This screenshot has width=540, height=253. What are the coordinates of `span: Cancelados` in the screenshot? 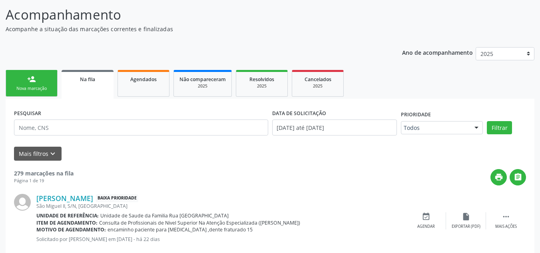 It's located at (318, 79).